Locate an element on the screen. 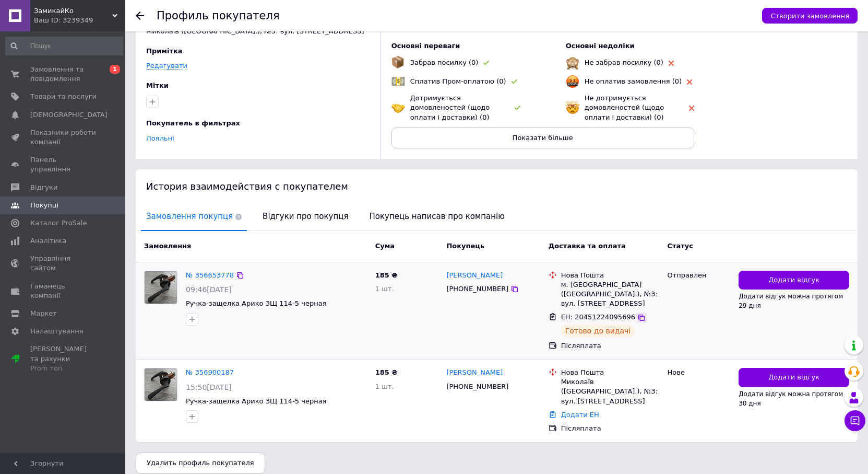 The image size is (868, 474). a: Лояльні is located at coordinates (160, 138).